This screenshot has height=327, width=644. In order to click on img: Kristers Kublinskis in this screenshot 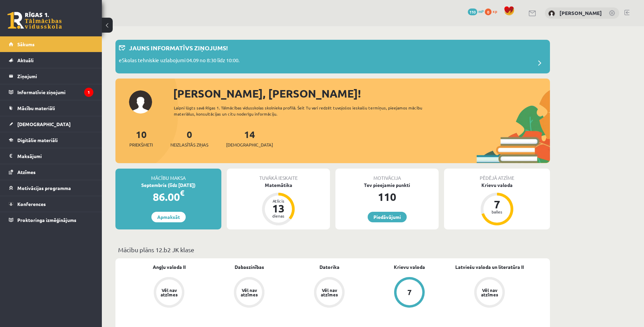, I will do `click(552, 13)`.